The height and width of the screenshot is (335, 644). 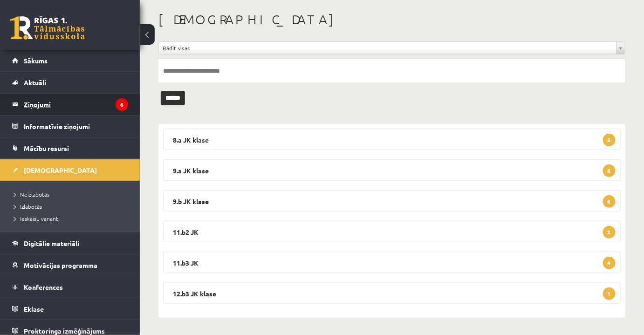 I want to click on span: Ieskaišu varianti, so click(x=37, y=219).